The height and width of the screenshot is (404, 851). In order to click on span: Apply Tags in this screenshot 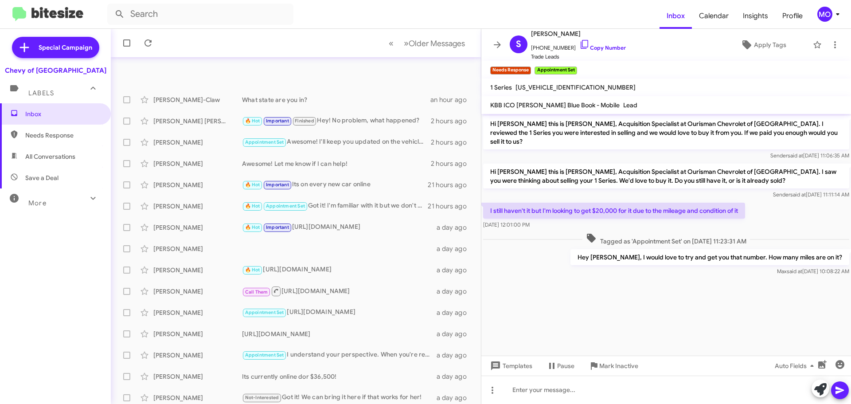, I will do `click(770, 45)`.